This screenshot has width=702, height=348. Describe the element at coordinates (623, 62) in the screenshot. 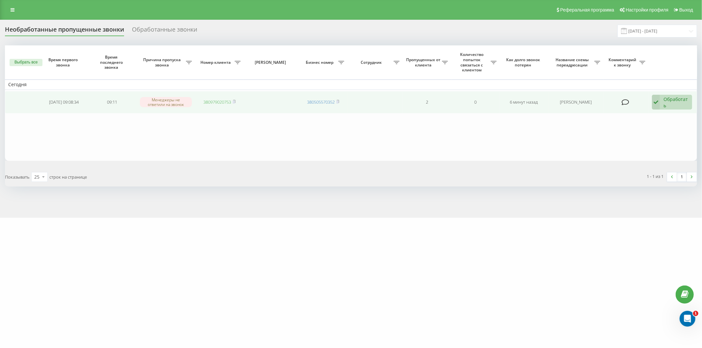

I see `span: Комментарий к звонку` at that location.